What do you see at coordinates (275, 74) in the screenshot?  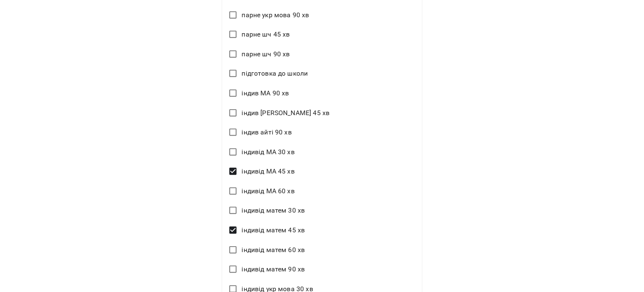 I see `span: підготовка до школи` at bounding box center [275, 74].